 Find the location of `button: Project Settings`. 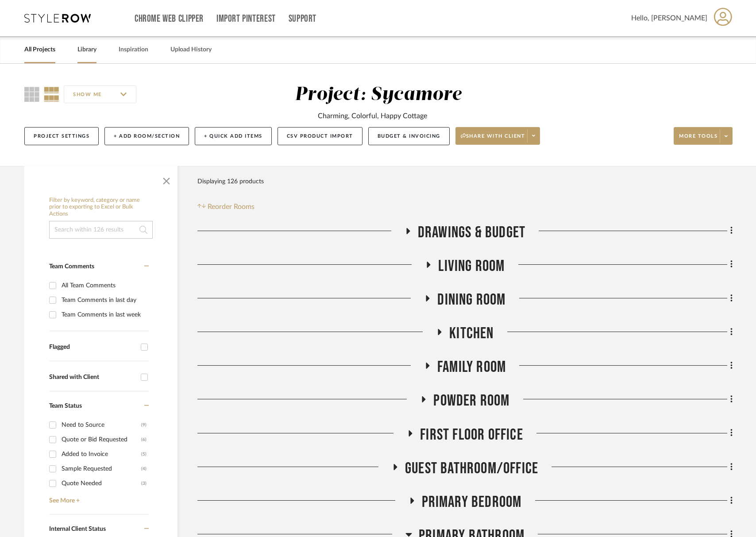

button: Project Settings is located at coordinates (61, 136).